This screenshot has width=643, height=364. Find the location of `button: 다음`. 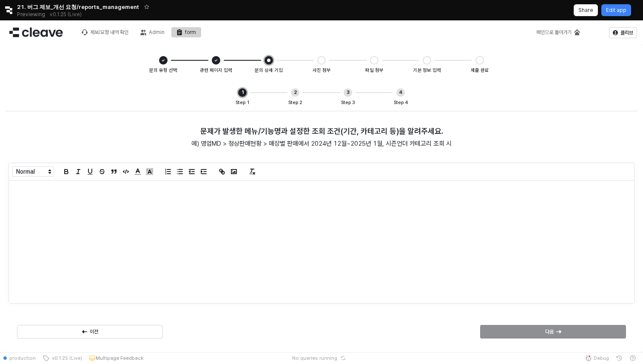

button: 다음 is located at coordinates (553, 332).